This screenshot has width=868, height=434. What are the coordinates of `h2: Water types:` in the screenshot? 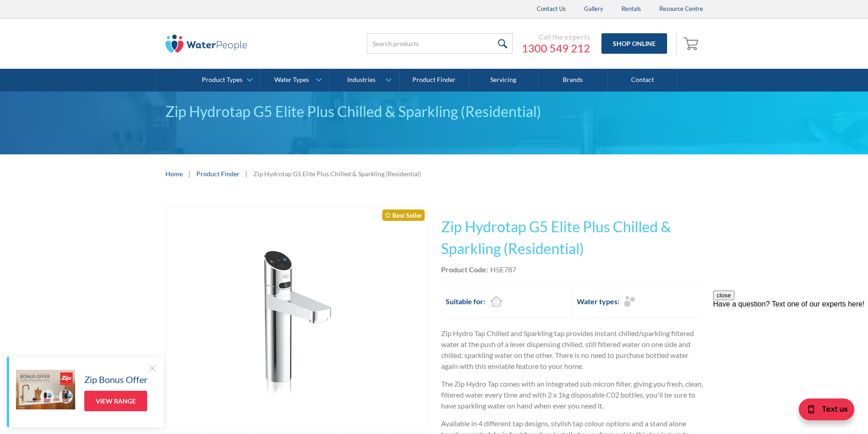 It's located at (598, 301).